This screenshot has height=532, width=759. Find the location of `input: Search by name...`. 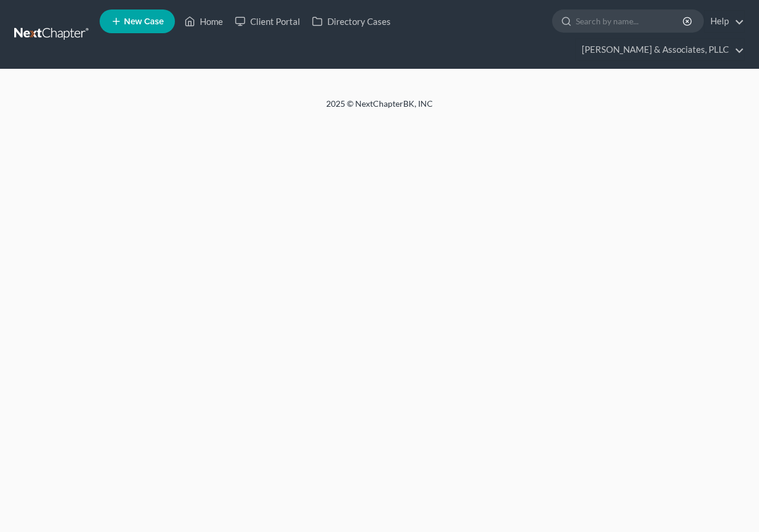

input: Search by name... is located at coordinates (629, 21).